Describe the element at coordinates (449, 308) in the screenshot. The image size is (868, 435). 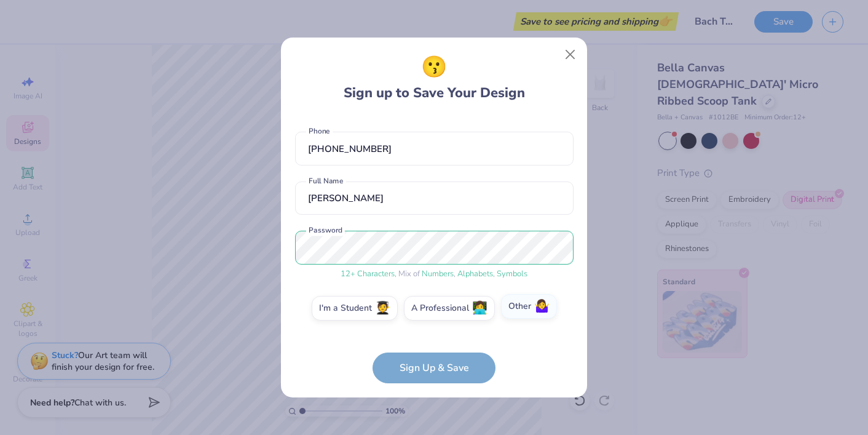
I see `label: A Professional` at that location.